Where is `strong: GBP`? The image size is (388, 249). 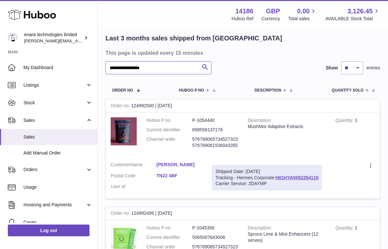
strong: GBP is located at coordinates (273, 11).